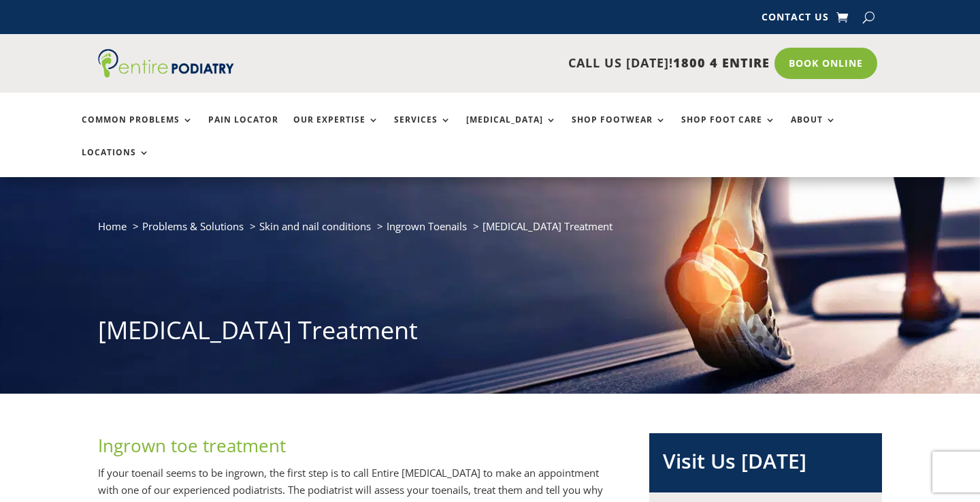  I want to click on span: Ingrown Toenails, so click(426, 226).